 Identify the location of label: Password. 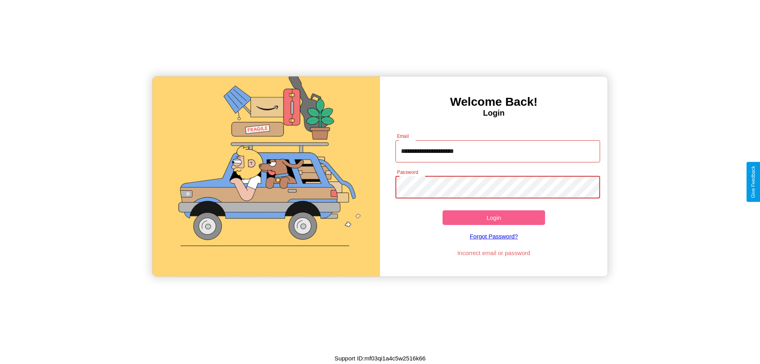
(408, 172).